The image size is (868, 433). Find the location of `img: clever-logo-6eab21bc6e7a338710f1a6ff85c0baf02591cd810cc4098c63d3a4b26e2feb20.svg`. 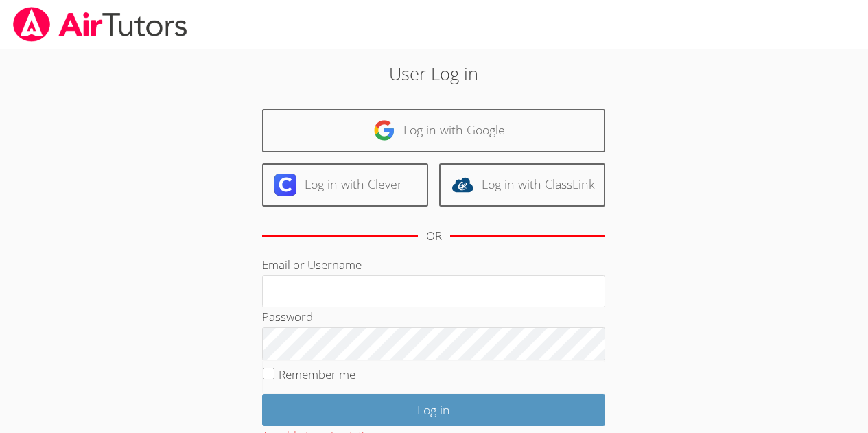

img: clever-logo-6eab21bc6e7a338710f1a6ff85c0baf02591cd810cc4098c63d3a4b26e2feb20.svg is located at coordinates (286, 184).